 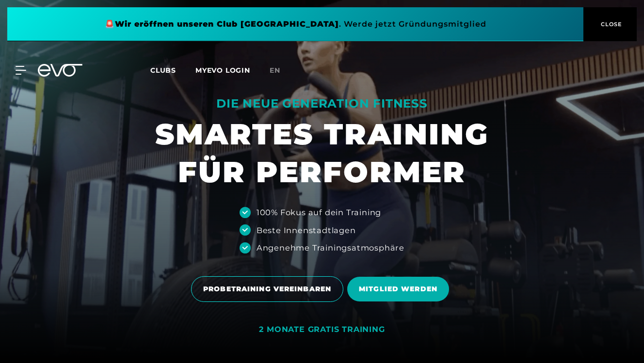 I want to click on h1: SMARTES TRAINING FÜR PERFORMER, so click(x=322, y=153).